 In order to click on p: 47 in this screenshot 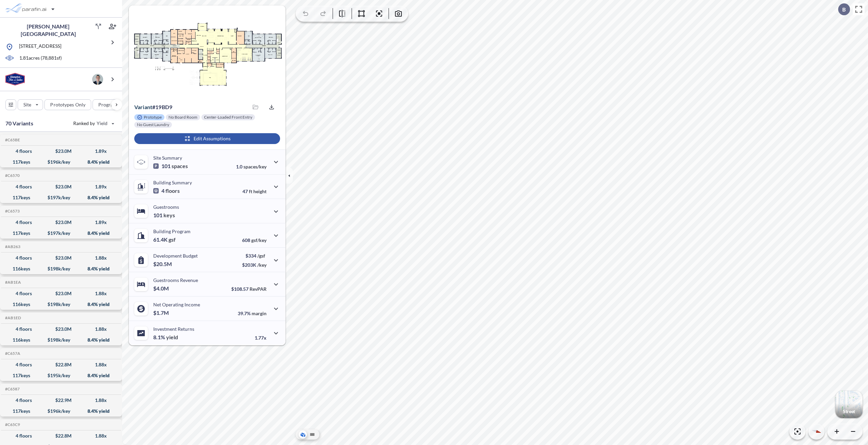, I will do `click(254, 191)`.